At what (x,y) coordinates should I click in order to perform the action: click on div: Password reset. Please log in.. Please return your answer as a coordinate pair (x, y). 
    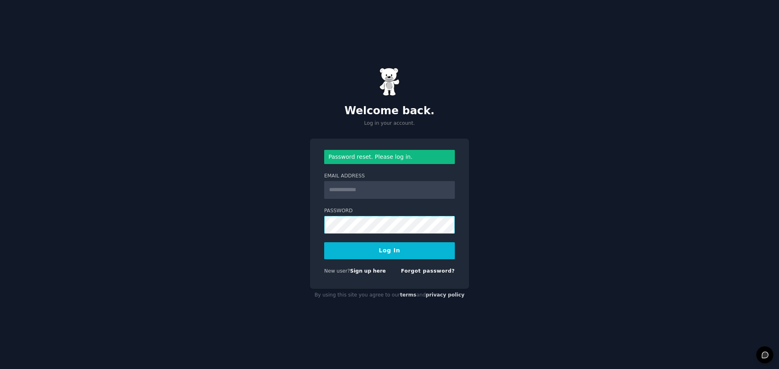
    Looking at the image, I should click on (389, 157).